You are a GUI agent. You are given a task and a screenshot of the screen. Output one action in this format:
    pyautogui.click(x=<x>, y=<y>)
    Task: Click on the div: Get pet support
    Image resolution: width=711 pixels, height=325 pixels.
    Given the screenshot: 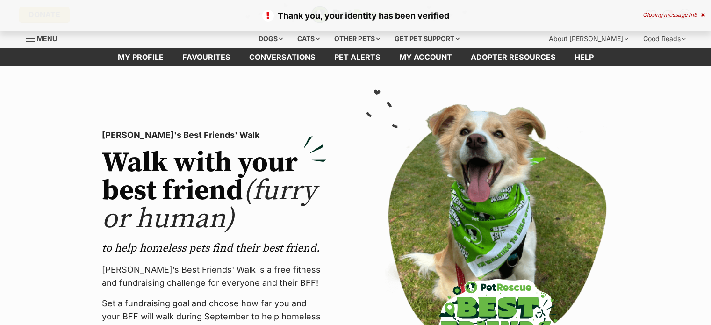 What is the action you would take?
    pyautogui.click(x=427, y=39)
    